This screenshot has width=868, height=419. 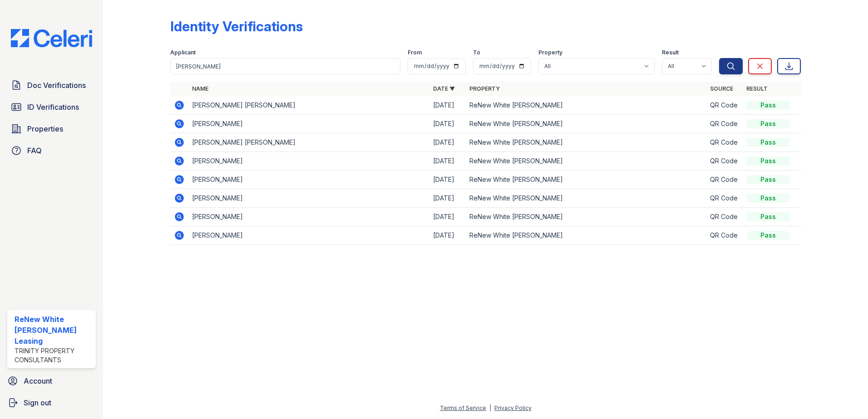 What do you see at coordinates (35, 151) in the screenshot?
I see `span: FAQ` at bounding box center [35, 151].